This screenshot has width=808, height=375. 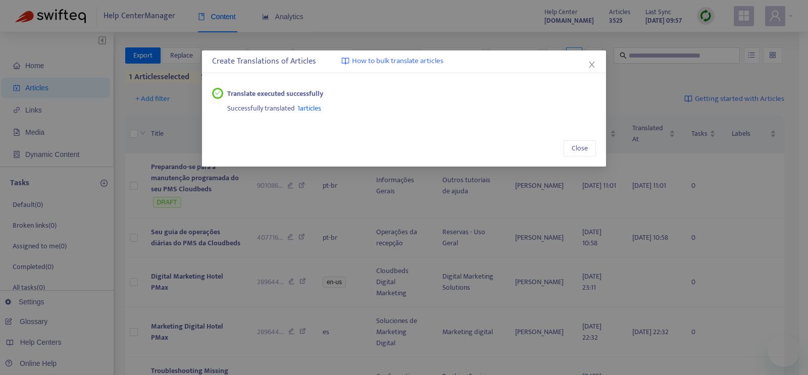 I want to click on span: check, so click(x=218, y=93).